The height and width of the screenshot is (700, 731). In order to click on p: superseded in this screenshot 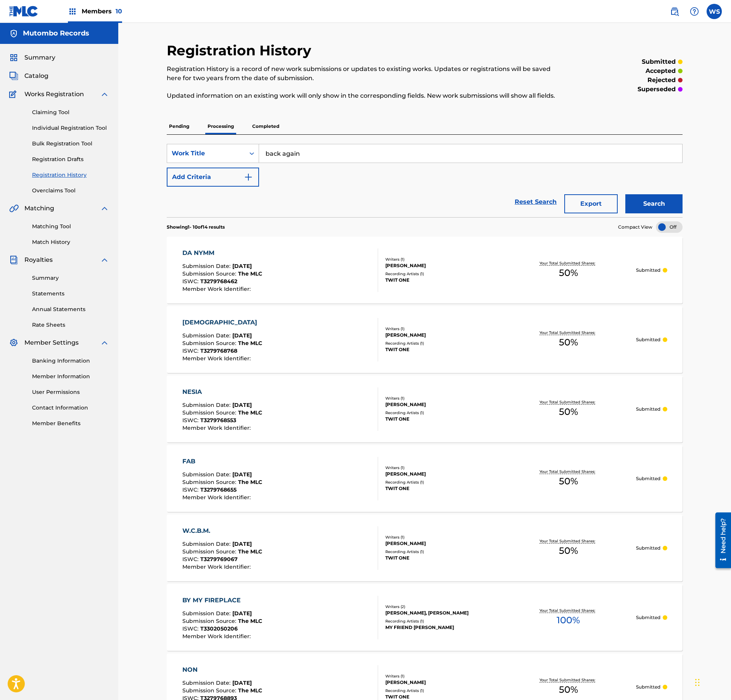, I will do `click(657, 89)`.